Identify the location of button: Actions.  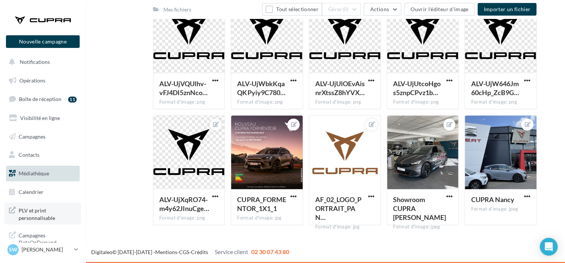
(382, 9).